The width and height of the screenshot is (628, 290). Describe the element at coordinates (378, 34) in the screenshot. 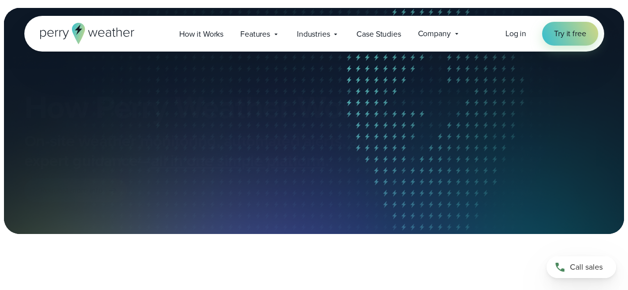

I see `span: Case Studies` at that location.